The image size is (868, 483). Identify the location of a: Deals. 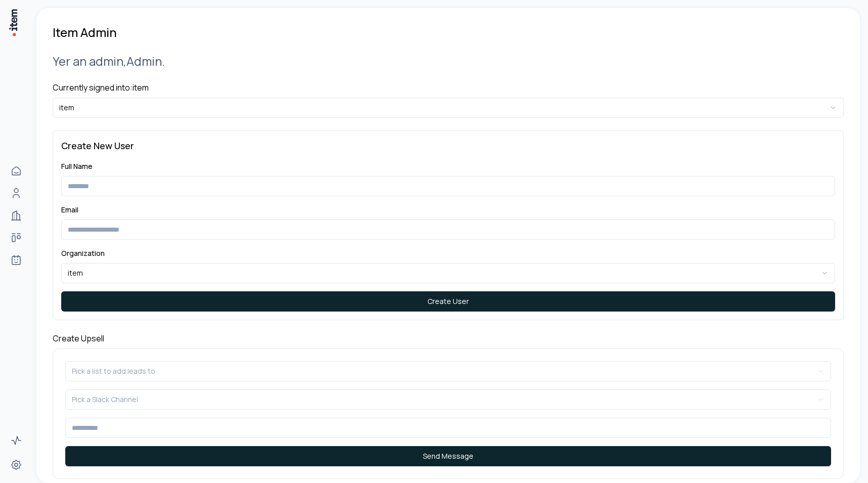
(16, 238).